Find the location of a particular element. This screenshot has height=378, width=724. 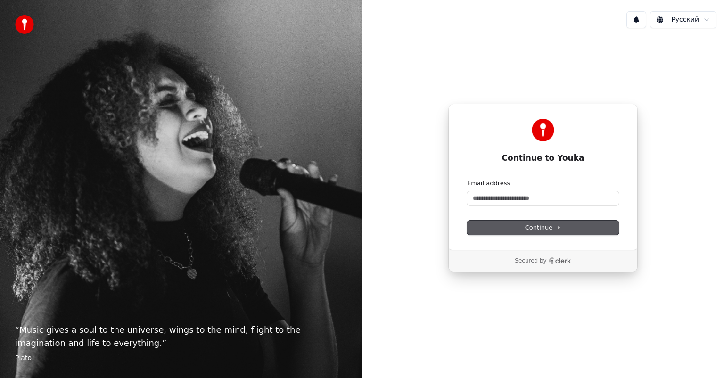

span: Continue is located at coordinates (543, 228).